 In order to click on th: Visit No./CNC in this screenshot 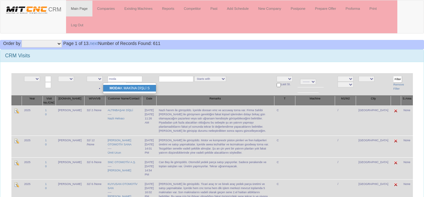, I will do `click(49, 101)`.